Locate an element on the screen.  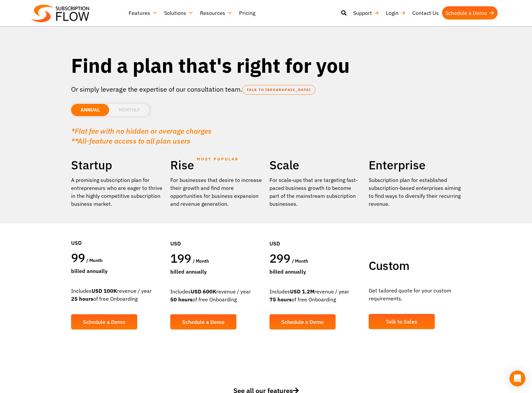
span: MOST POPULAR is located at coordinates (218, 159).